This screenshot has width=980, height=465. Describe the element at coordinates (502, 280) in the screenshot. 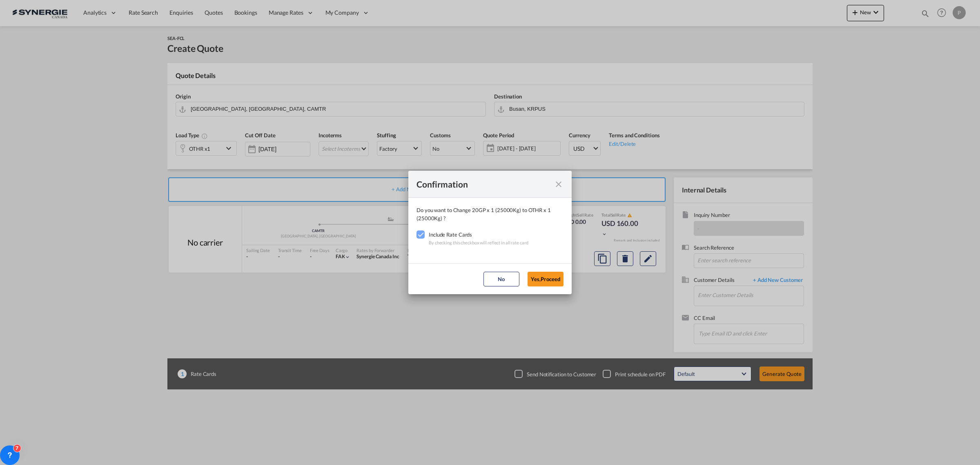

I see `button: No` at that location.